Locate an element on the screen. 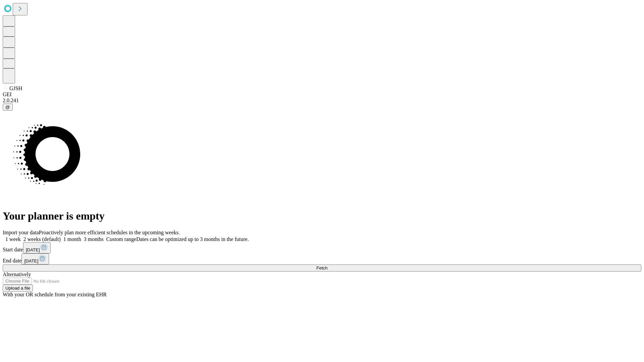  span: 2 weeks (default) is located at coordinates (42, 239).